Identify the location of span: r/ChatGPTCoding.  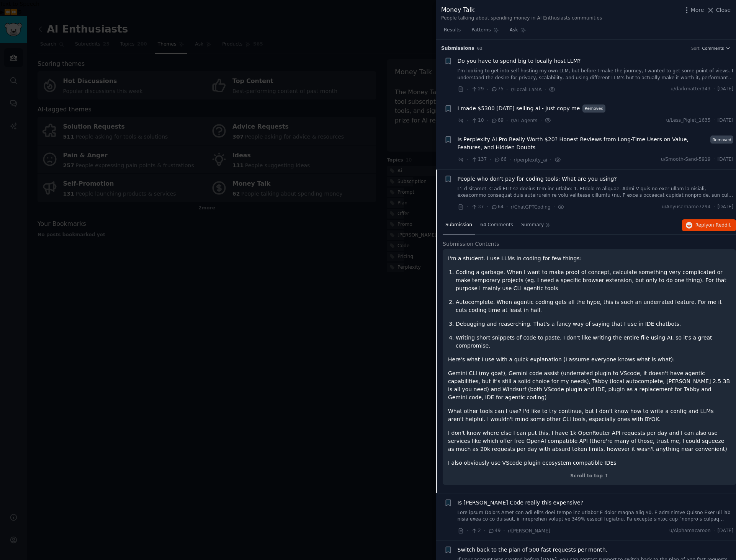
(531, 207).